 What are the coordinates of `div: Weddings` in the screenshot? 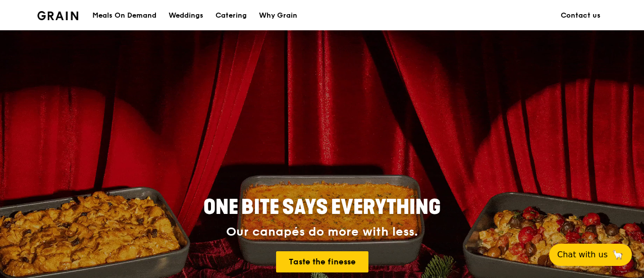 It's located at (186, 16).